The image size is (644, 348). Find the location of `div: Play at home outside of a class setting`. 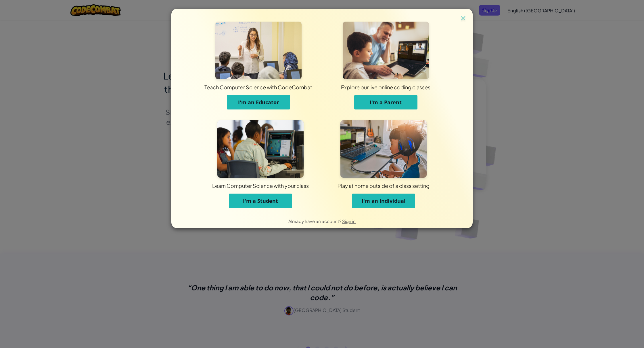

div: Play at home outside of a class setting is located at coordinates (384, 185).